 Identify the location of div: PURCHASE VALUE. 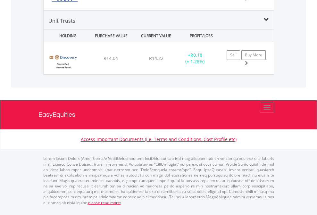
(111, 36).